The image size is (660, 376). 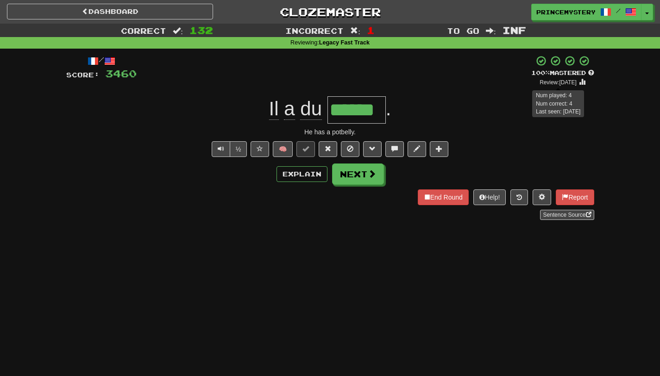 I want to click on span: Score:, so click(x=83, y=75).